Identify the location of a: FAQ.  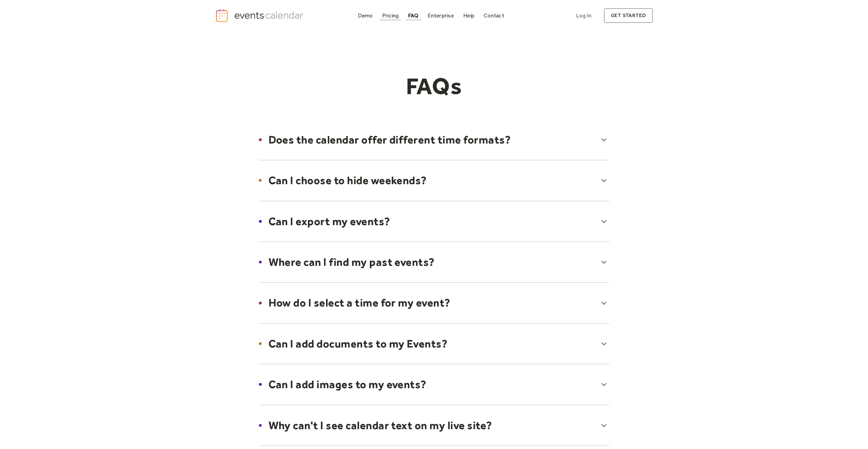
(413, 15).